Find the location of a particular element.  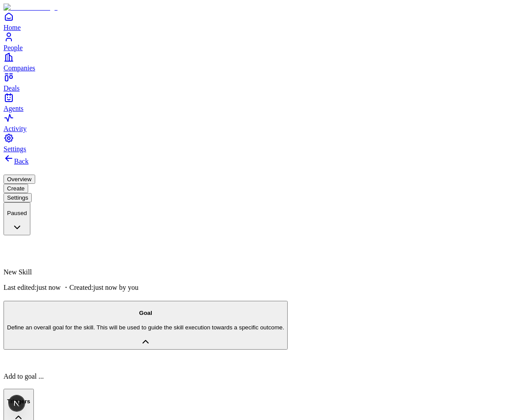

span: Deals is located at coordinates (12, 88).